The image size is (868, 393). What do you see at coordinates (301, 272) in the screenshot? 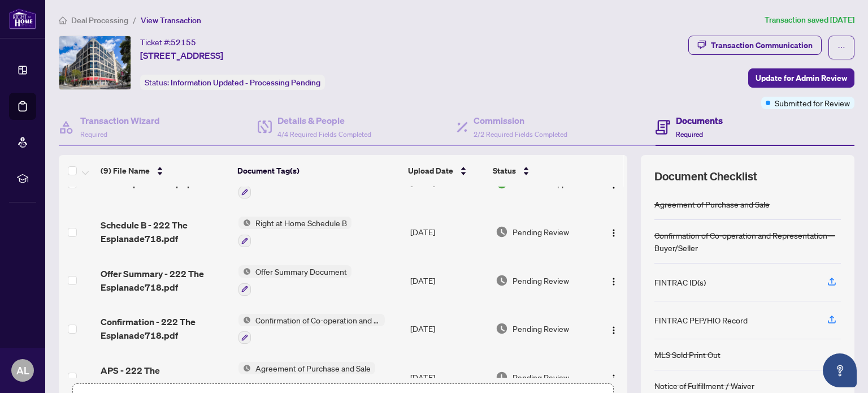
I see `span: Offer Summary Document` at bounding box center [301, 272].